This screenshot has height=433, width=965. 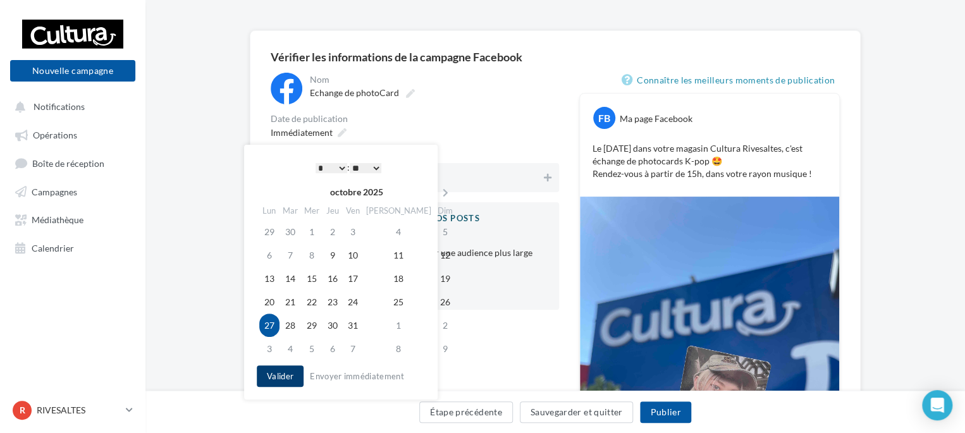 I want to click on td: 20, so click(x=270, y=302).